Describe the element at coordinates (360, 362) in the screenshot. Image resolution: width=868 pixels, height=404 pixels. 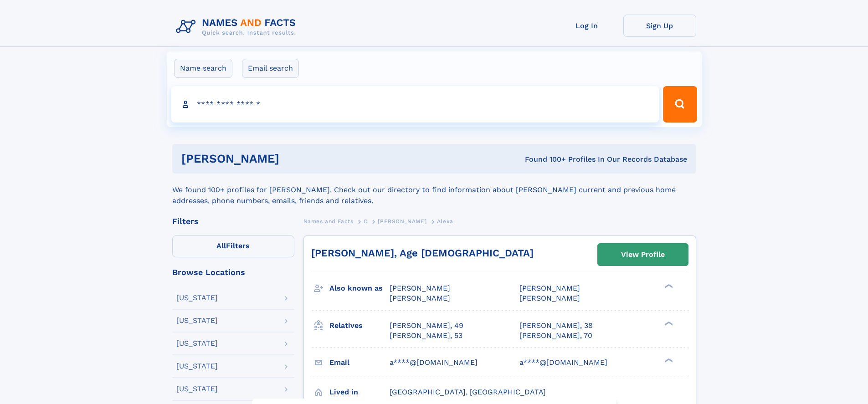
I see `h3: Email` at that location.